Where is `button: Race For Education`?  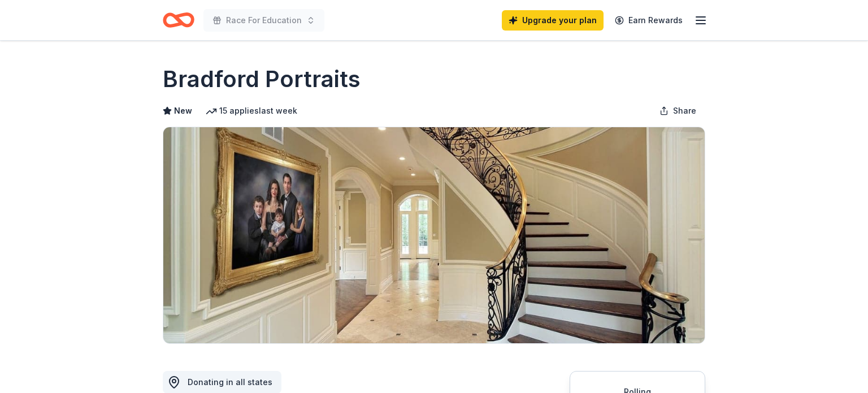 button: Race For Education is located at coordinates (264, 21).